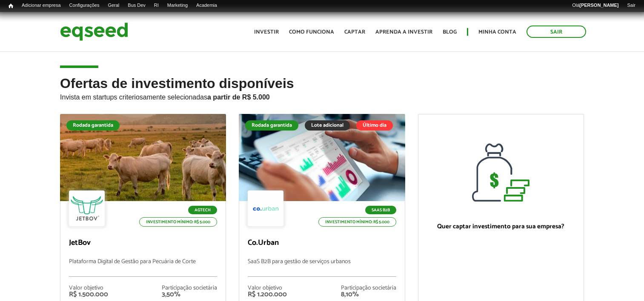 The width and height of the screenshot is (644, 301). What do you see at coordinates (113, 5) in the screenshot?
I see `a: Geral` at bounding box center [113, 5].